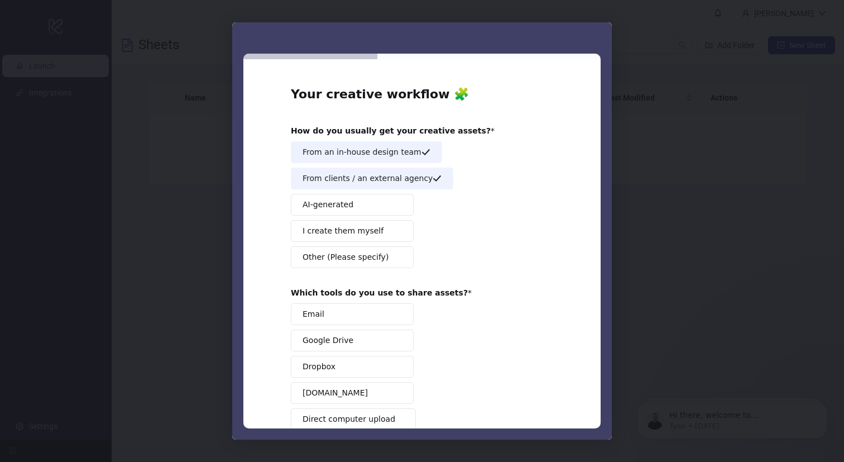 Image resolution: width=844 pixels, height=462 pixels. I want to click on span: Other (Please specify), so click(346, 257).